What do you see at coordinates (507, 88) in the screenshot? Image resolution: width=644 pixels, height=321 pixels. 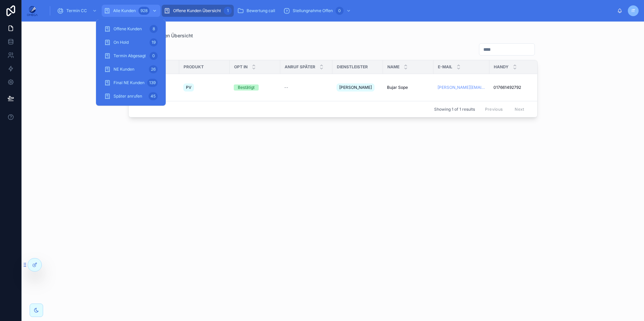 I see `span: 017661492792` at bounding box center [507, 88].